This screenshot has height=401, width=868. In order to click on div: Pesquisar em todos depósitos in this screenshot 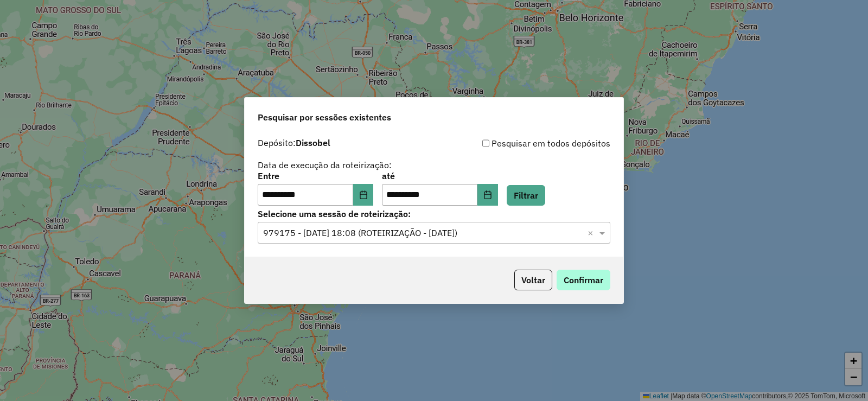, I will do `click(522, 144)`.